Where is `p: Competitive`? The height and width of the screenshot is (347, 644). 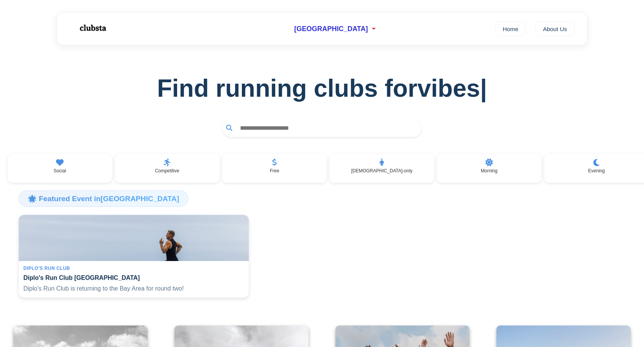 p: Competitive is located at coordinates (166, 171).